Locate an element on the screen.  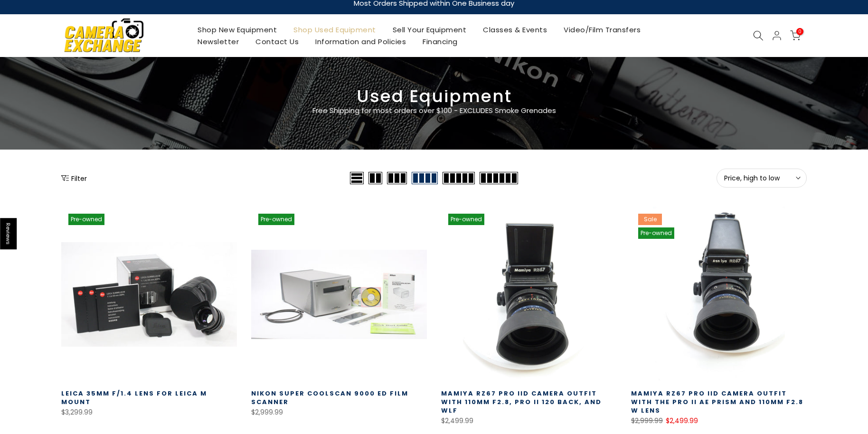
div: $2,999.99 is located at coordinates (339, 412).